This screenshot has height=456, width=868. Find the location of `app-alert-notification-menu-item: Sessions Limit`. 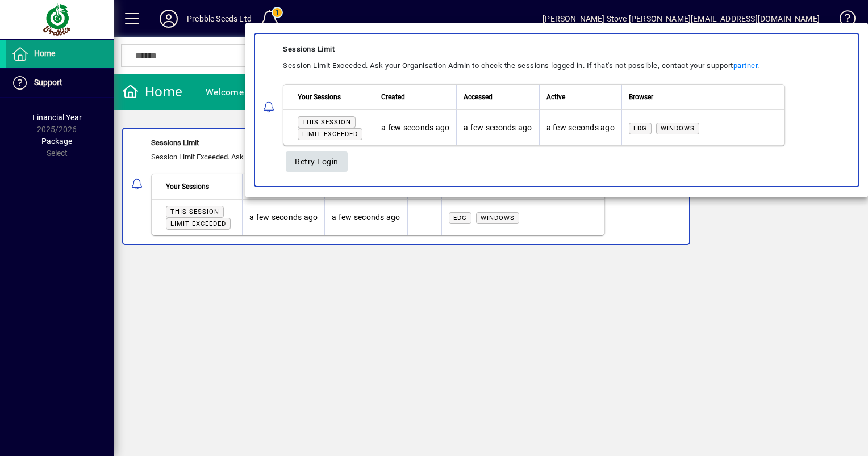

app-alert-notification-menu-item: Sessions Limit is located at coordinates (556, 110).